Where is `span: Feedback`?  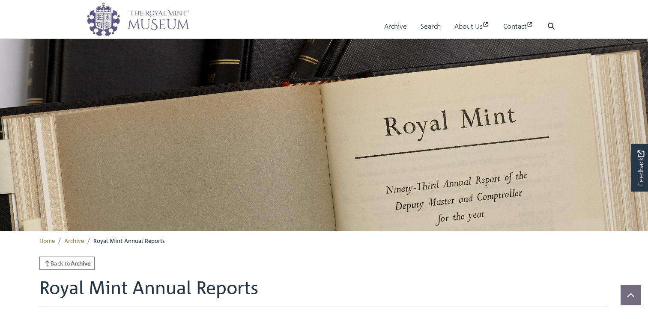
span: Feedback is located at coordinates (641, 168).